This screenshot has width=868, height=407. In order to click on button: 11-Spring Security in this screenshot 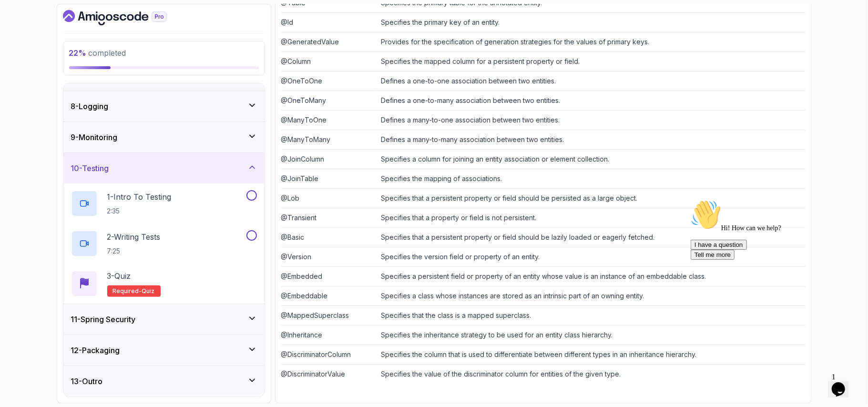, I will do `click(164, 320)`.